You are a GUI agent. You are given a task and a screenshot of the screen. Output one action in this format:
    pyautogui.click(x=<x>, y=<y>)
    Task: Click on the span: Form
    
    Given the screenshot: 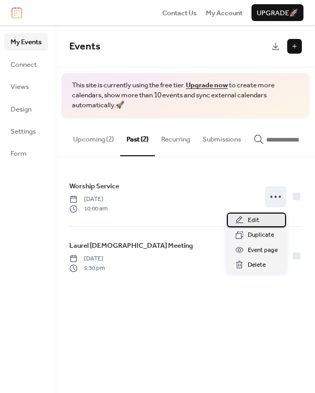 What is the action you would take?
    pyautogui.click(x=18, y=154)
    